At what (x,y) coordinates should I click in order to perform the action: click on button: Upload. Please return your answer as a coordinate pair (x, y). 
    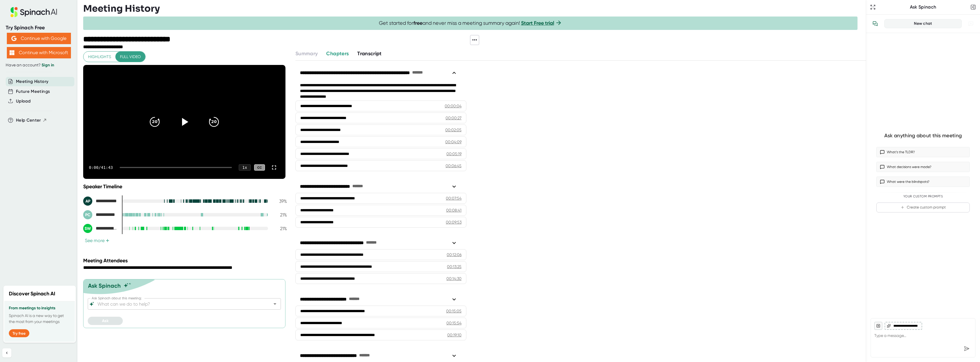
    Looking at the image, I should click on (23, 101).